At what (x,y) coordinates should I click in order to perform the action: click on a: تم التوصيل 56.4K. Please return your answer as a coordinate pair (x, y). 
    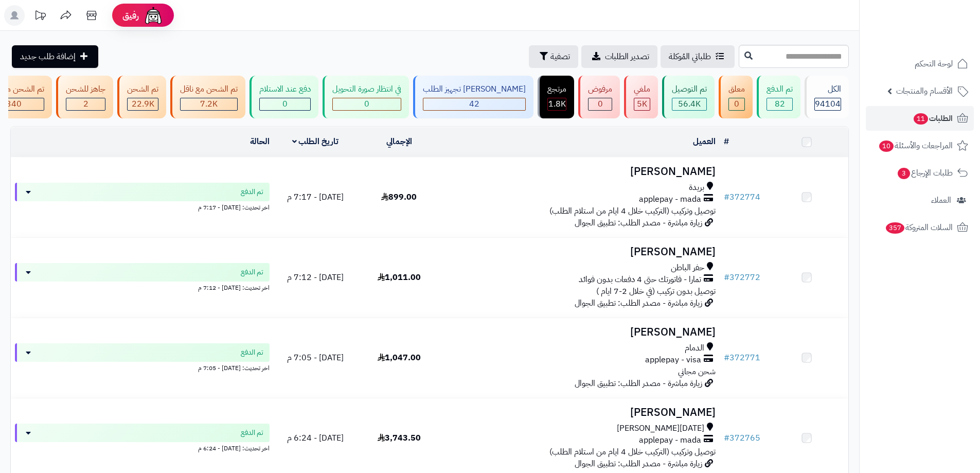
    Looking at the image, I should click on (688, 97).